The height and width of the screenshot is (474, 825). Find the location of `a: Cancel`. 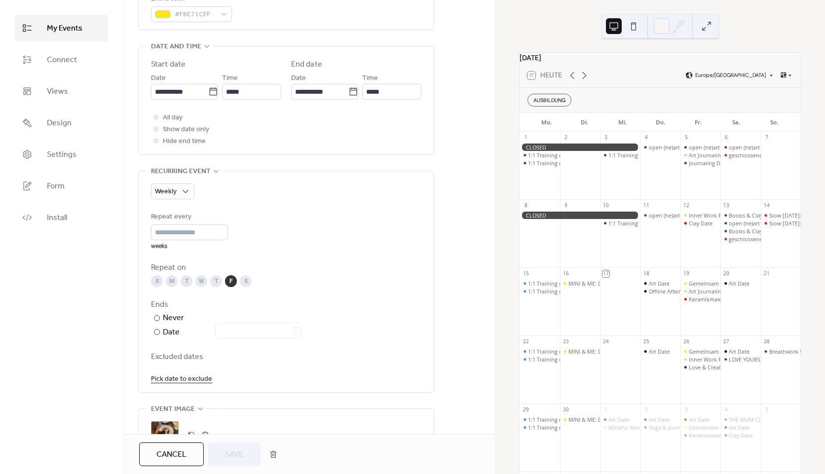

a: Cancel is located at coordinates (171, 455).